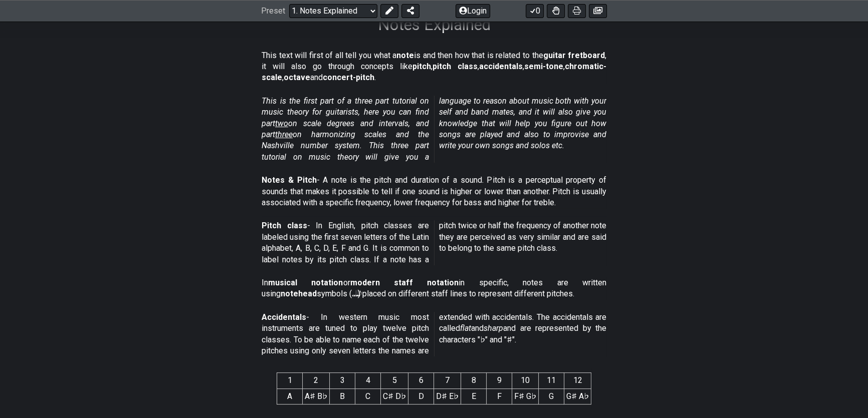  Describe the element at coordinates (465, 328) in the screenshot. I see `em: flat` at that location.